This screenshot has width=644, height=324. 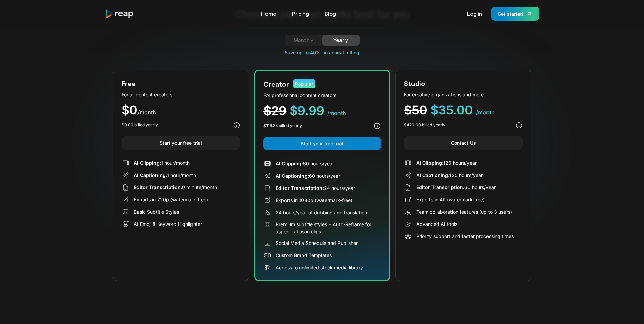 What do you see at coordinates (425, 125) in the screenshot?
I see `div: $420.00 billed yearly` at bounding box center [425, 125].